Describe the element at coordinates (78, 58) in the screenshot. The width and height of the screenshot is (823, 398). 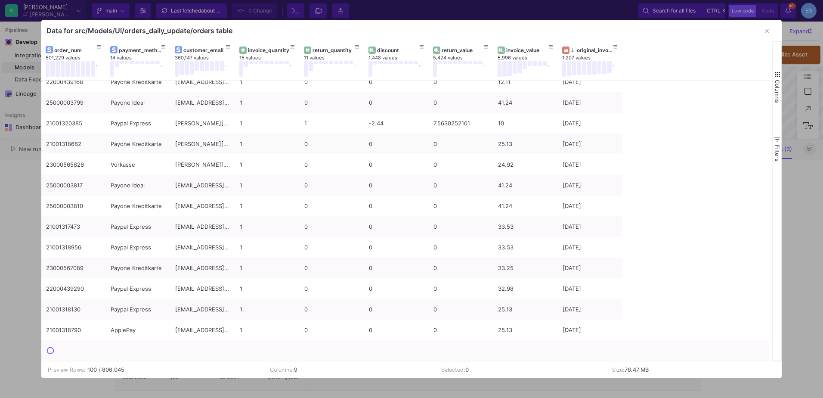
I see `div: 501,229 values` at that location.